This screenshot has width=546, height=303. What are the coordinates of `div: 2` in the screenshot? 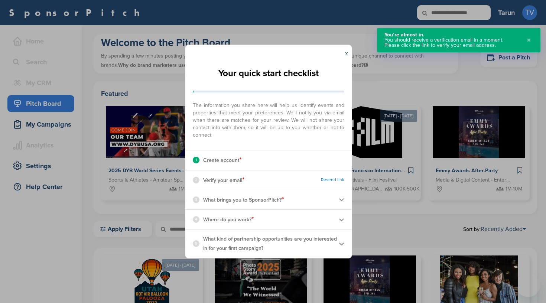 It's located at (196, 180).